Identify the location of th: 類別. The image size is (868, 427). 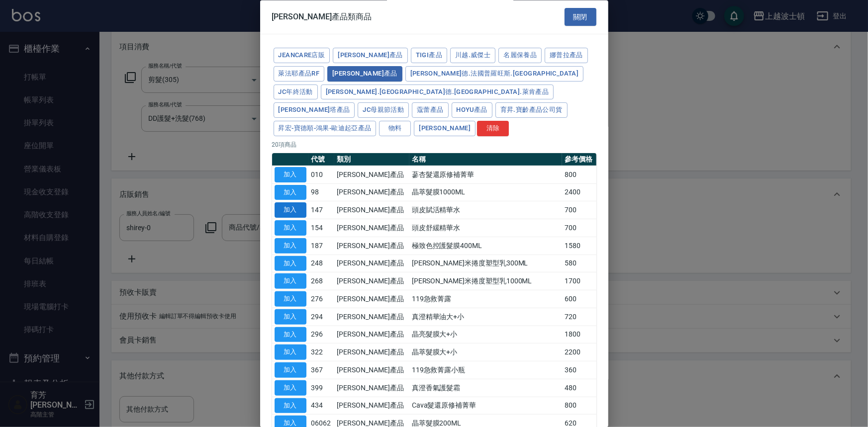
(371, 160).